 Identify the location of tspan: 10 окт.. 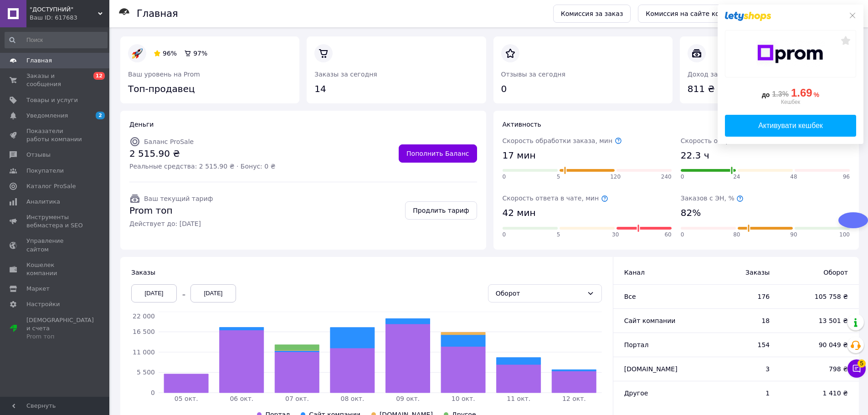
(463, 399).